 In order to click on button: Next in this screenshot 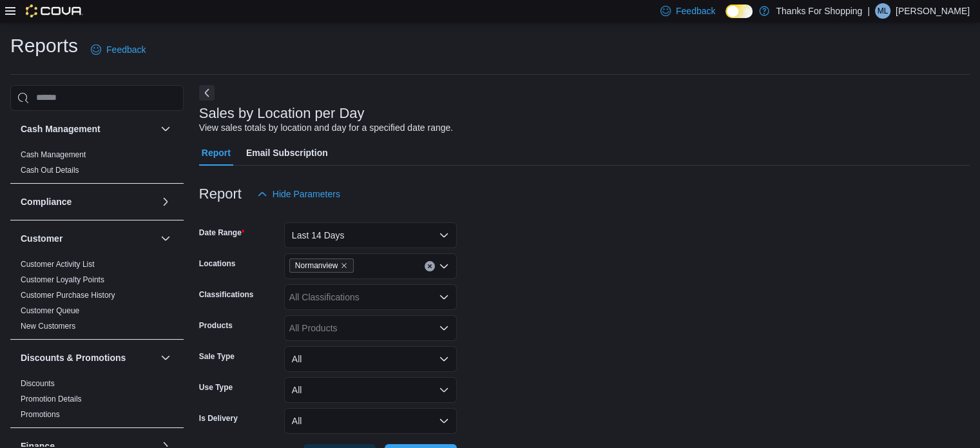, I will do `click(207, 93)`.